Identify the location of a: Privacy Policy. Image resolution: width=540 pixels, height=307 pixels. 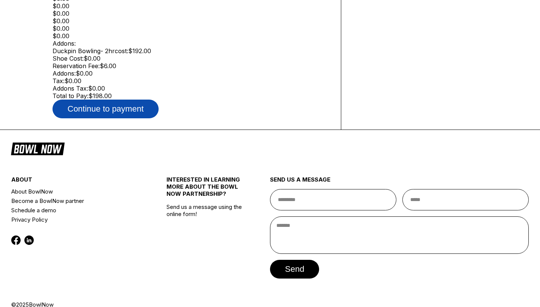
(76, 220).